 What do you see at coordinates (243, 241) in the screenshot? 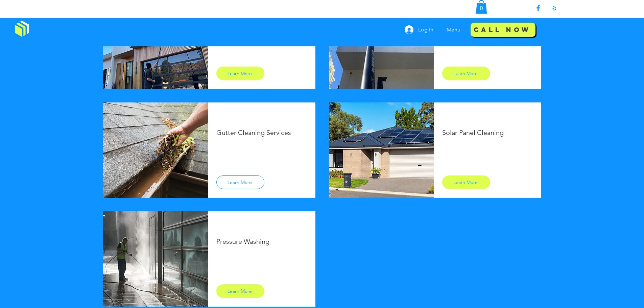
I see `span: Pressure Washing` at bounding box center [243, 241].